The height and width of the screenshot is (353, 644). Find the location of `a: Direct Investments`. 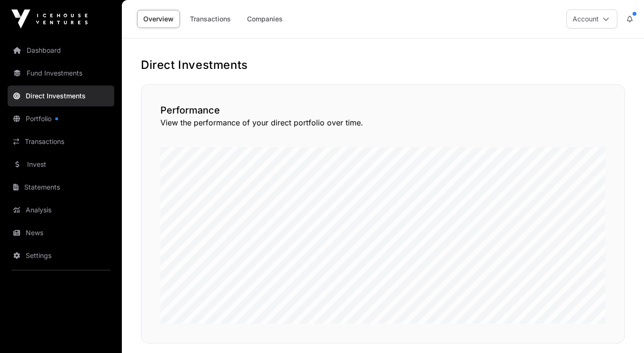

a: Direct Investments is located at coordinates (61, 96).